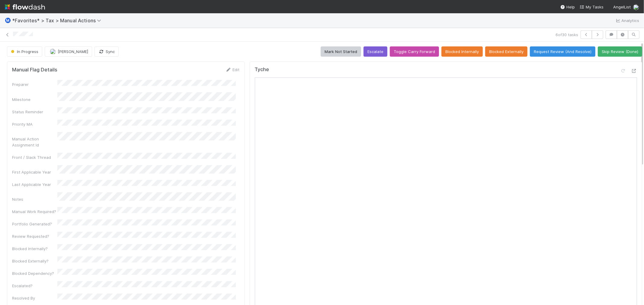  Describe the element at coordinates (506, 52) in the screenshot. I see `button: Blocked Externally` at that location.